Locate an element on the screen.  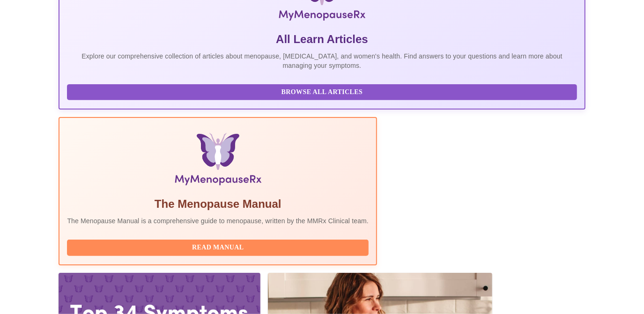
h5: All Learn Articles is located at coordinates (322, 39).